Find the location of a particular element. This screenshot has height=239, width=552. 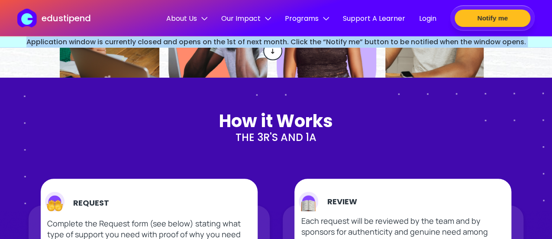

p: edustipend is located at coordinates (66, 18).